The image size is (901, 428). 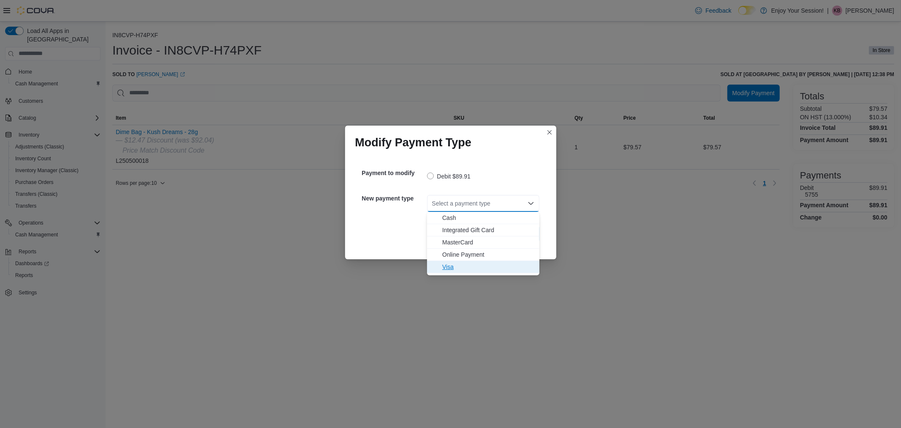 What do you see at coordinates (483, 242) in the screenshot?
I see `div: Choose from the following options` at bounding box center [483, 242].